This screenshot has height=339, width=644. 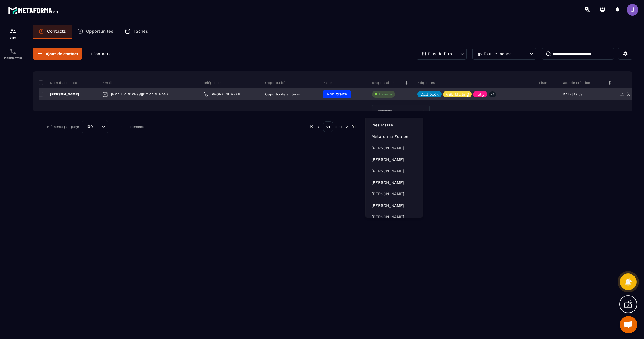 I want to click on span: Ajout de contact, so click(x=62, y=54).